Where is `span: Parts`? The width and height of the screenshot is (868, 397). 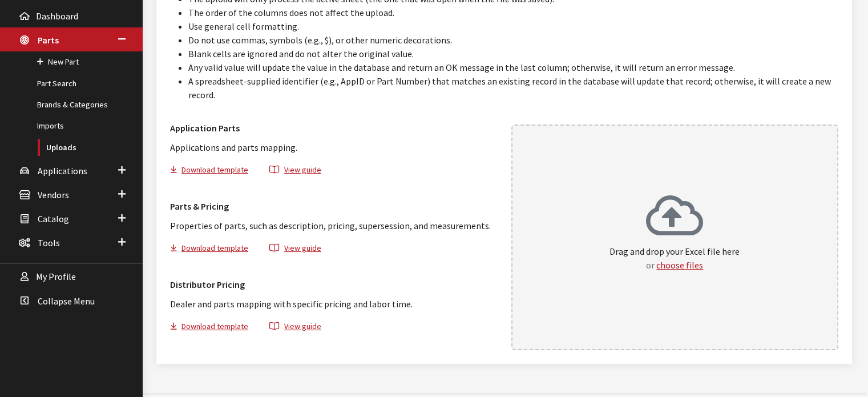
span: Parts is located at coordinates (48, 40).